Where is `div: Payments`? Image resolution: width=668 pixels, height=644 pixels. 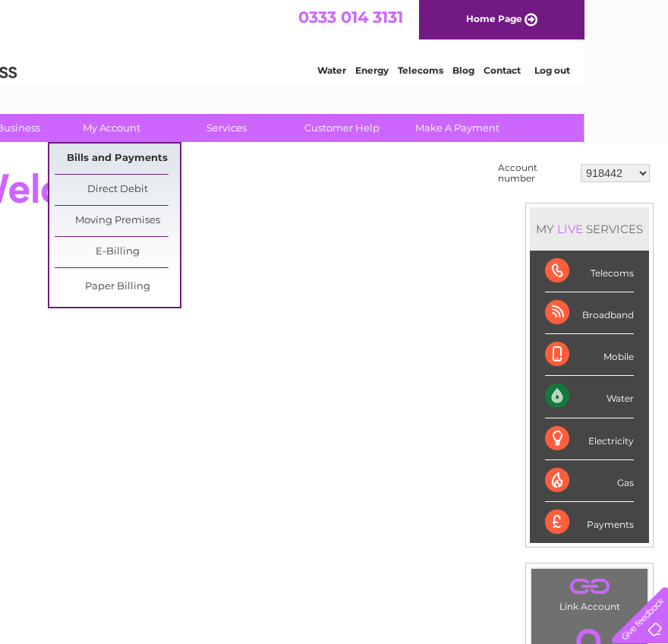
div: Payments is located at coordinates (589, 523).